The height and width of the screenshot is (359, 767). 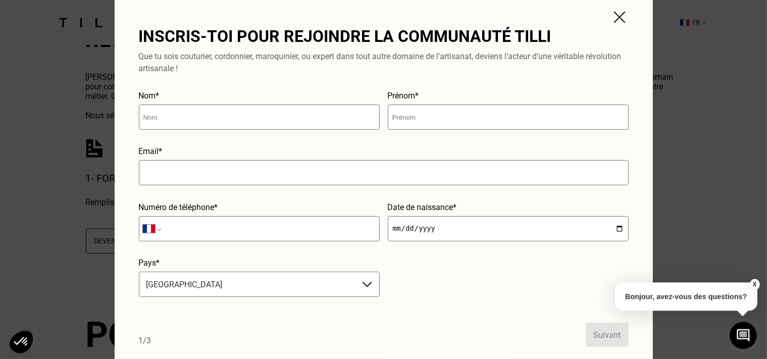 I want to click on input: 01/01/1990, so click(x=508, y=229).